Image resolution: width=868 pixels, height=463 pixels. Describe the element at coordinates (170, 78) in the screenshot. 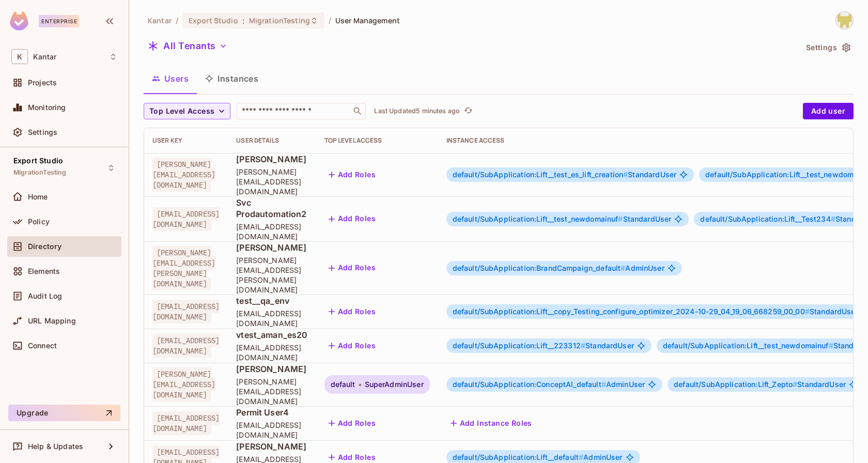

I see `button: Users` at that location.